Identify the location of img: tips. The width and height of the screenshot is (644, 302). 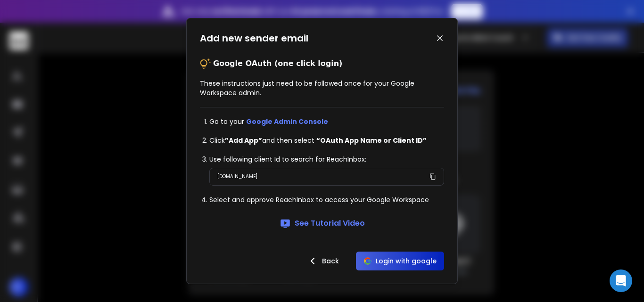
(206, 64).